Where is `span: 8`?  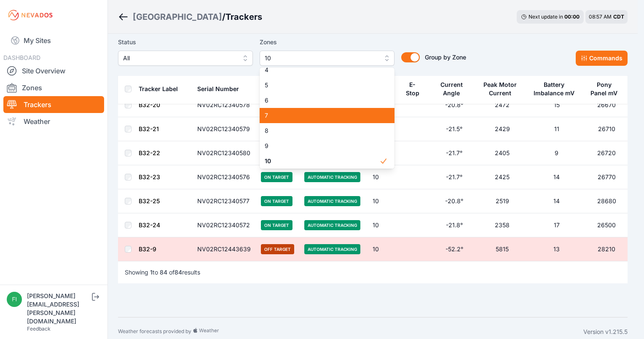
span: 8 is located at coordinates (322, 131).